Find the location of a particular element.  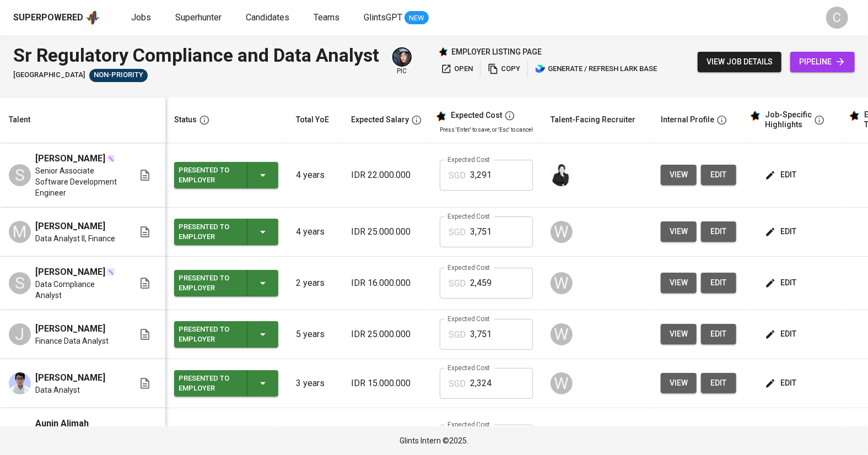

img: magic_wand.svg is located at coordinates (111, 272).